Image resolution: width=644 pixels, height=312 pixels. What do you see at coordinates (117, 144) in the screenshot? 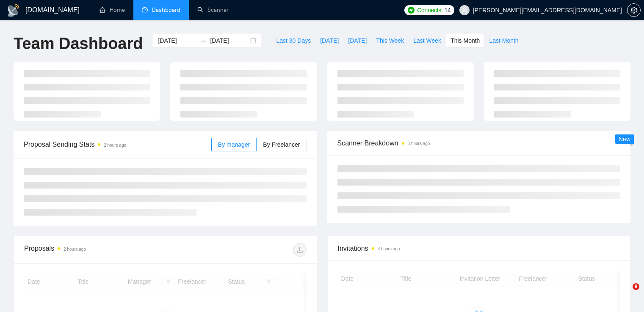
I see `span: Proposal Sending Stats` at bounding box center [117, 144].